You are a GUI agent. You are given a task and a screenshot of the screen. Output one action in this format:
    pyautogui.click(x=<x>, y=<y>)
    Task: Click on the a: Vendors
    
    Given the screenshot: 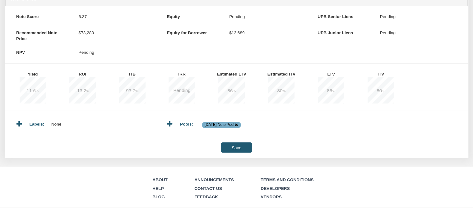 What is the action you would take?
    pyautogui.click(x=271, y=197)
    